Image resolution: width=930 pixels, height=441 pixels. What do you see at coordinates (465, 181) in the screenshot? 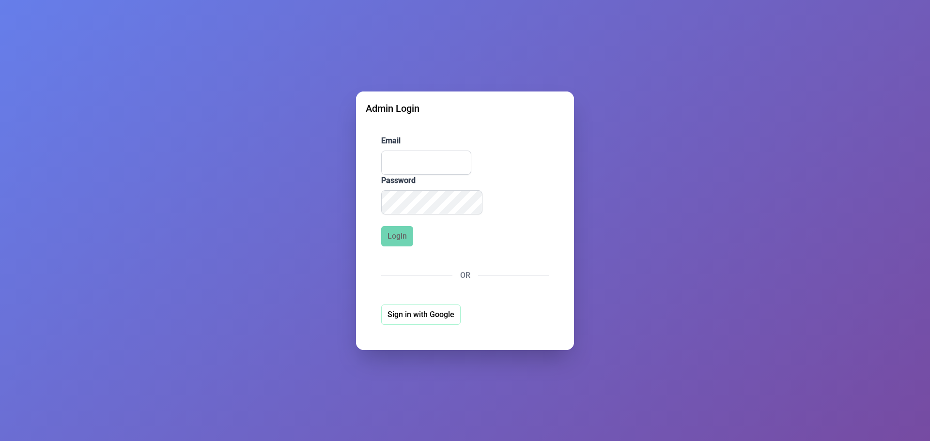
I see `label: Password` at bounding box center [465, 181].